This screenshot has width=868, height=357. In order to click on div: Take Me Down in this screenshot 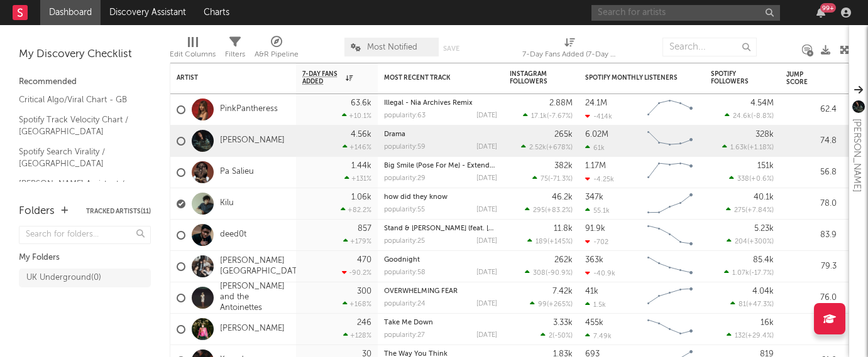, I will do `click(441, 322)`.